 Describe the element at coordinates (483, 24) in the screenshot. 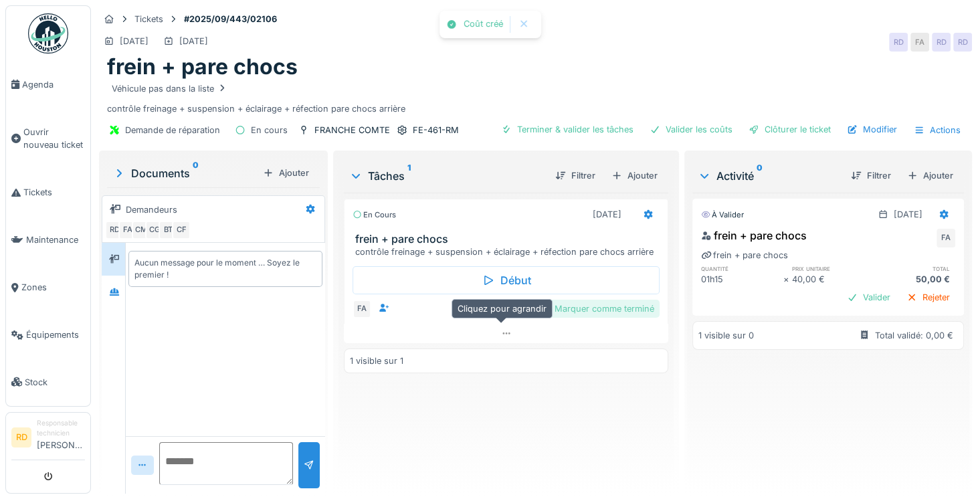

I see `div: Coût créé` at that location.